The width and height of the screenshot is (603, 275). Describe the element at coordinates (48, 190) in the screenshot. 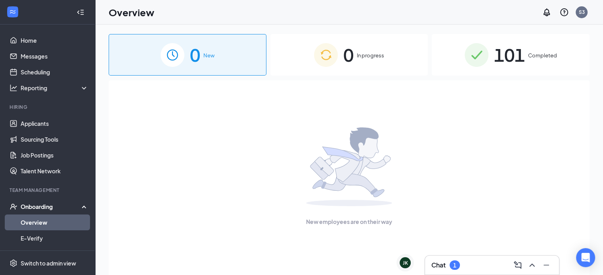

I see `div: Team Management` at that location.